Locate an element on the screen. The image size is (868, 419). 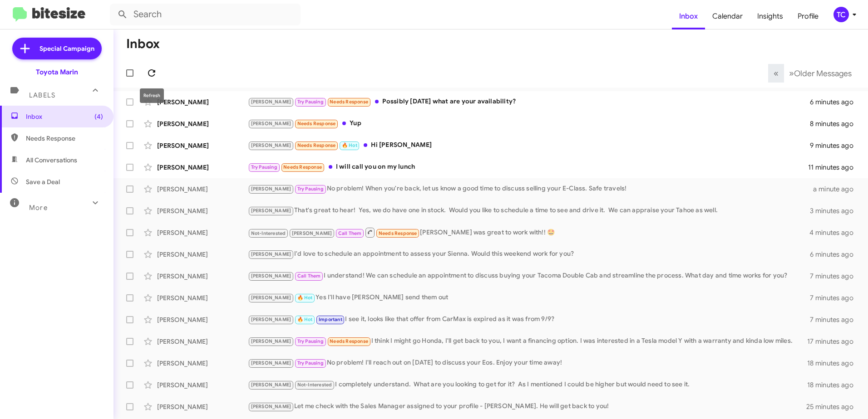
div: Toyota Marin is located at coordinates (57, 72).